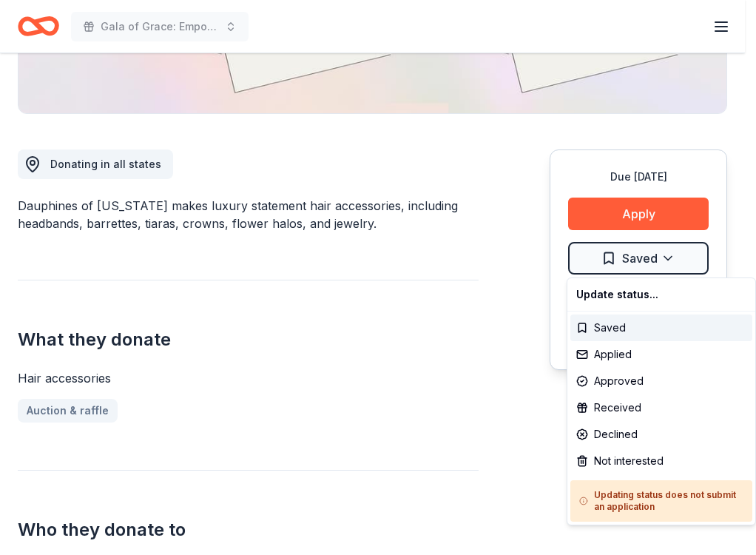  What do you see at coordinates (661, 381) in the screenshot?
I see `div: Approved` at bounding box center [661, 381].